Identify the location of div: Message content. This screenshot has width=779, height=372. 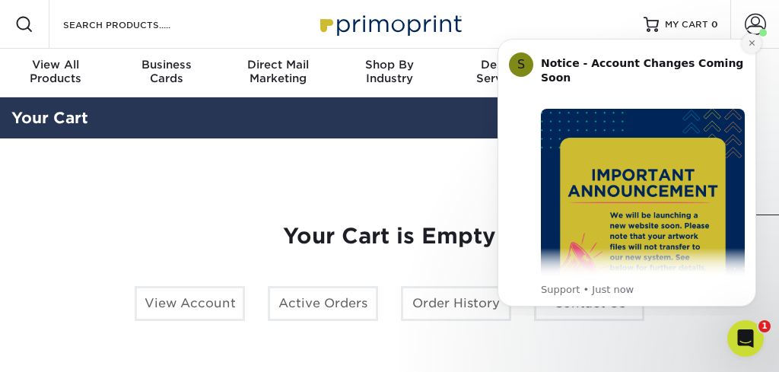
(168, 138).